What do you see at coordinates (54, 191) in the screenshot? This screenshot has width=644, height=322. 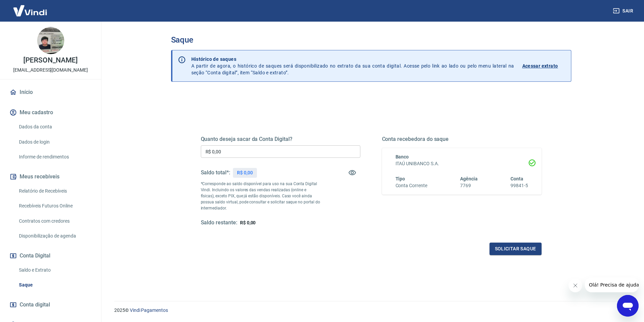 I see `a: Relatório de Recebíveis` at bounding box center [54, 191].